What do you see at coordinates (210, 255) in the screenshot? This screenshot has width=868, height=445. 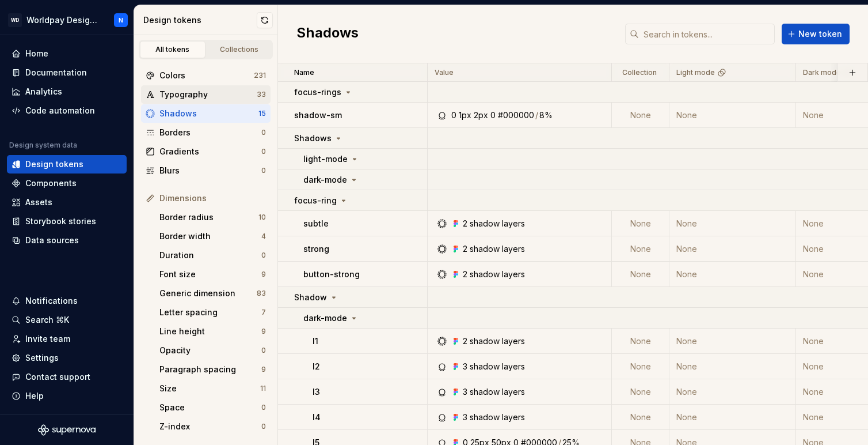 I see `div: Duration` at bounding box center [210, 255].